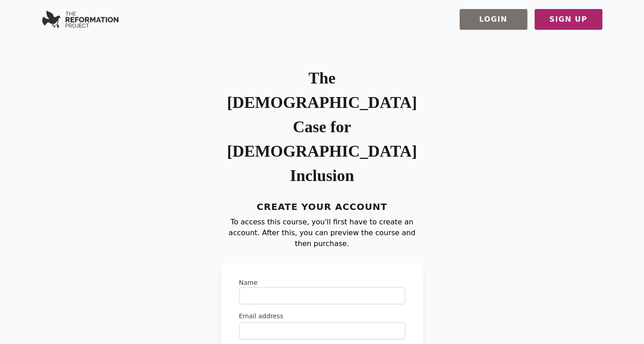  Describe the element at coordinates (493, 20) in the screenshot. I see `span: Login` at that location.